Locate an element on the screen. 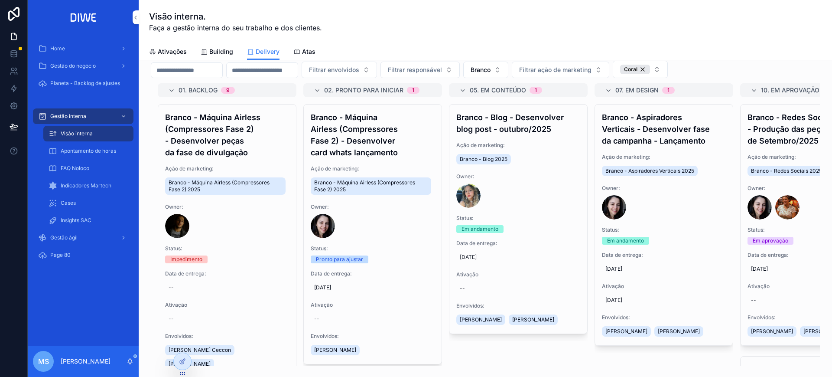 This screenshot has width=832, height=377. span: 07. Em design is located at coordinates (637, 90).